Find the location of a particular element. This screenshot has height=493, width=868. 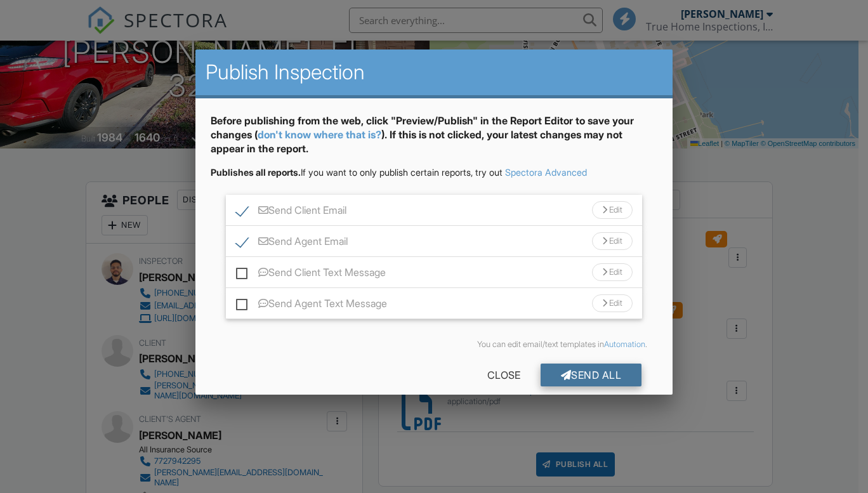

a: Automation is located at coordinates (624, 344).